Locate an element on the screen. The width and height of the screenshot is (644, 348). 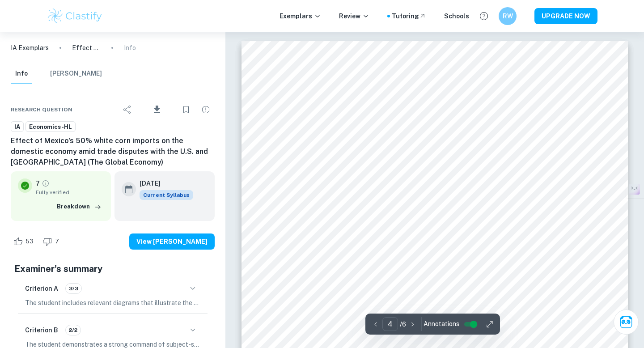
h6: Criterion A is located at coordinates (42, 289).